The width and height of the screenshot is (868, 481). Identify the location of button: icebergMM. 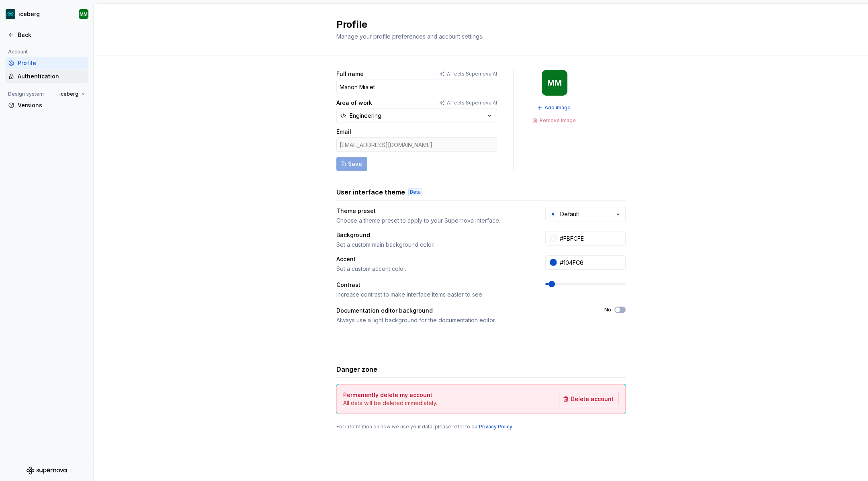
(46, 14).